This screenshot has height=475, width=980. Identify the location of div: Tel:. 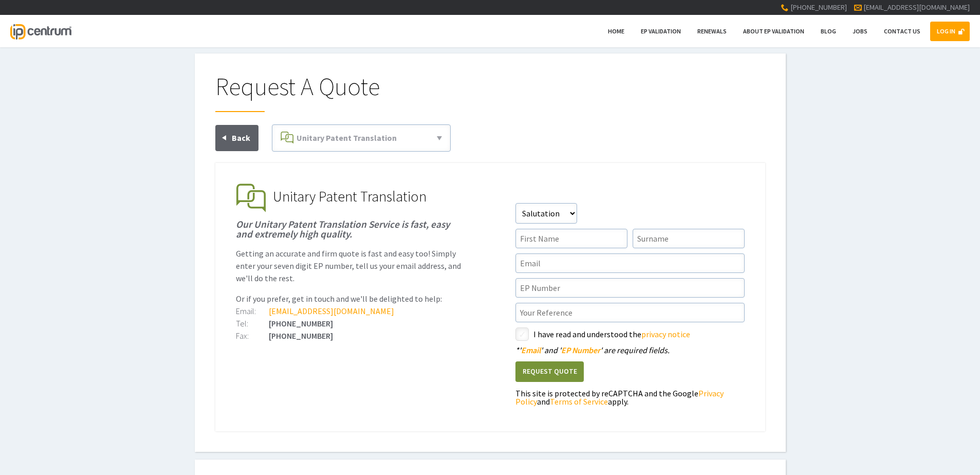
(253, 323).